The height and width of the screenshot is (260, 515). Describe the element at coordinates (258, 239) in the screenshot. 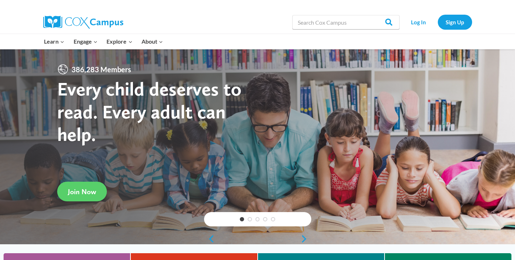

I see `div: content slider buttons` at that location.